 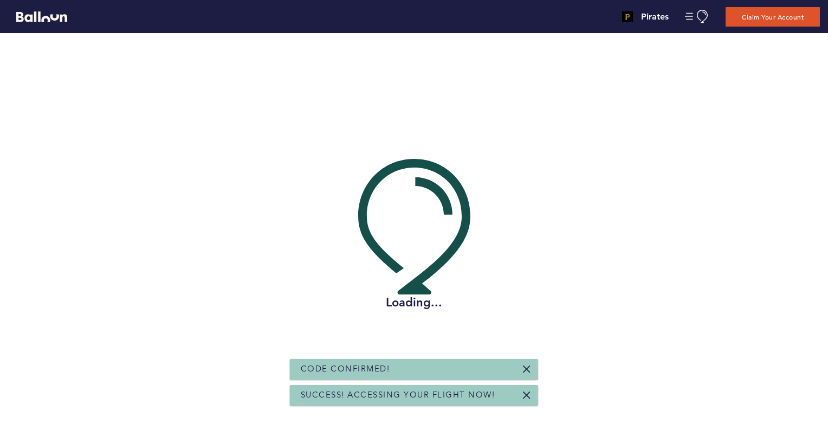 I want to click on a: Balloon, so click(x=37, y=16).